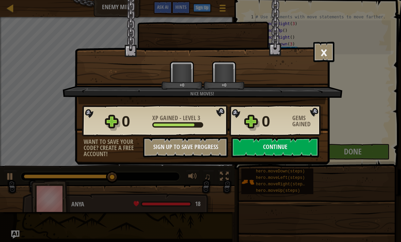 The height and width of the screenshot is (242, 401). What do you see at coordinates (186, 148) in the screenshot?
I see `button: Sign Up to Save Progress` at bounding box center [186, 148].